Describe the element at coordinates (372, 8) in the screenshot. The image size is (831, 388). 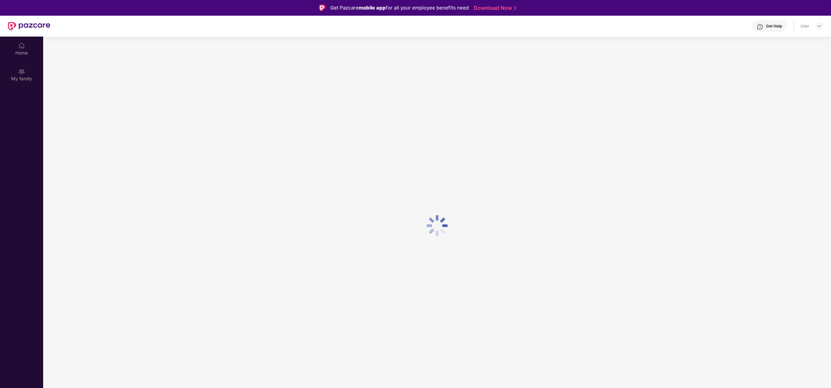
I see `strong: mobile app` at that location.